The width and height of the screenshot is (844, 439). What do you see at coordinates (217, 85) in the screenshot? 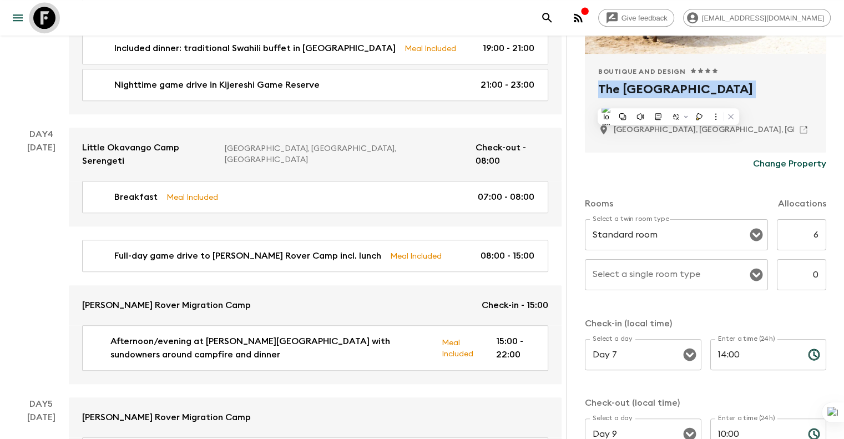
I see `p: Nighttime game drive in Kijereshi Game Reserve` at bounding box center [217, 85].